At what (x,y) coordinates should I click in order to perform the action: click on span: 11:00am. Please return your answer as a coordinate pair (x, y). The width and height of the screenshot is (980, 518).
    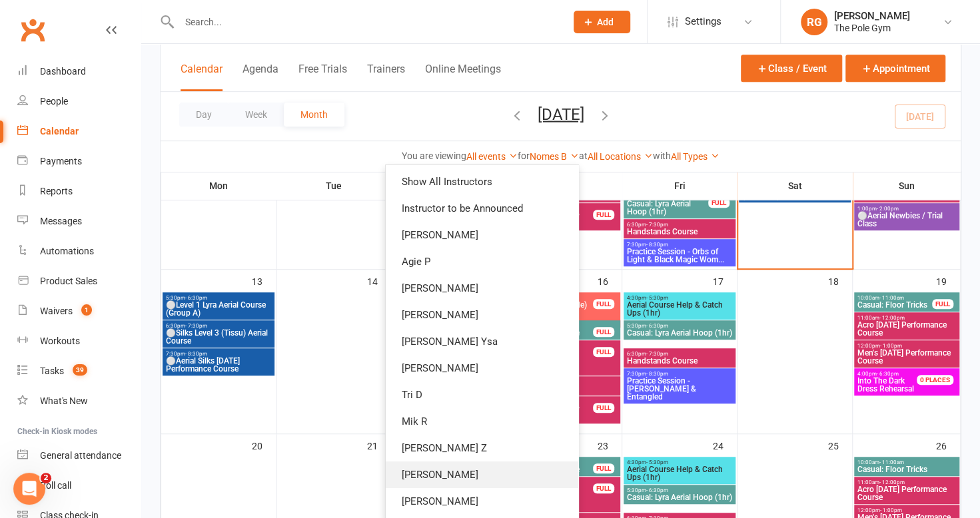
    Looking at the image, I should click on (907, 482).